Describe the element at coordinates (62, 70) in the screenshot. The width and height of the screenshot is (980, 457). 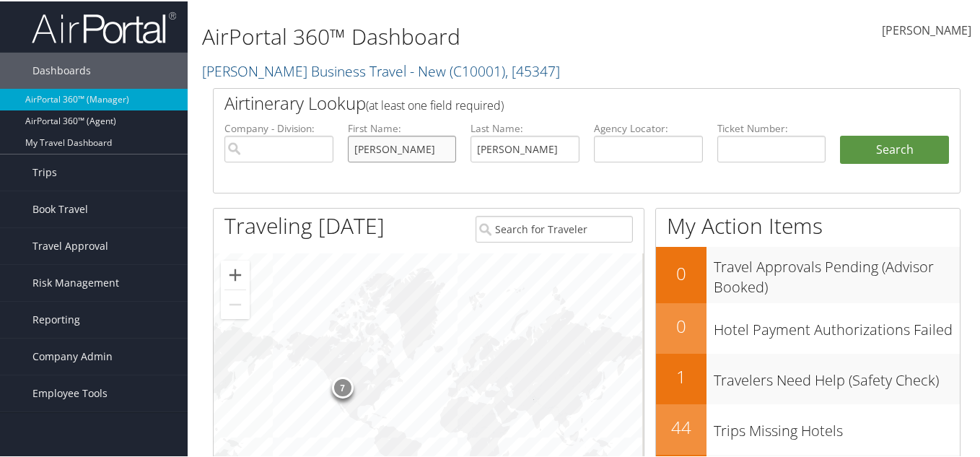
I see `span: Dashboards` at that location.